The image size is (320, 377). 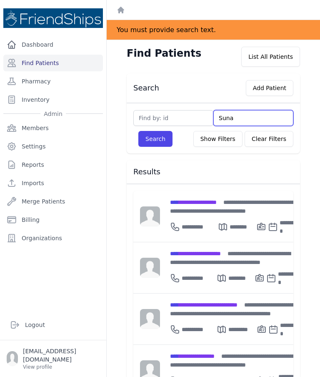 What do you see at coordinates (214, 30) in the screenshot?
I see `div: Notification` at bounding box center [214, 30].